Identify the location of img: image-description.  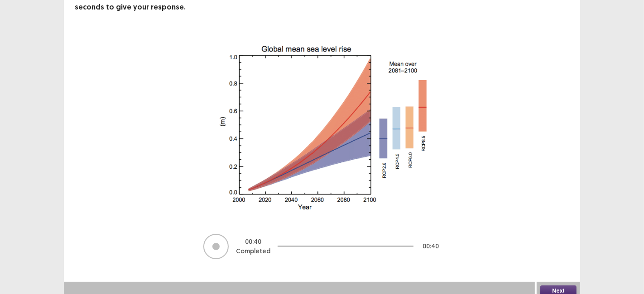
(322, 124).